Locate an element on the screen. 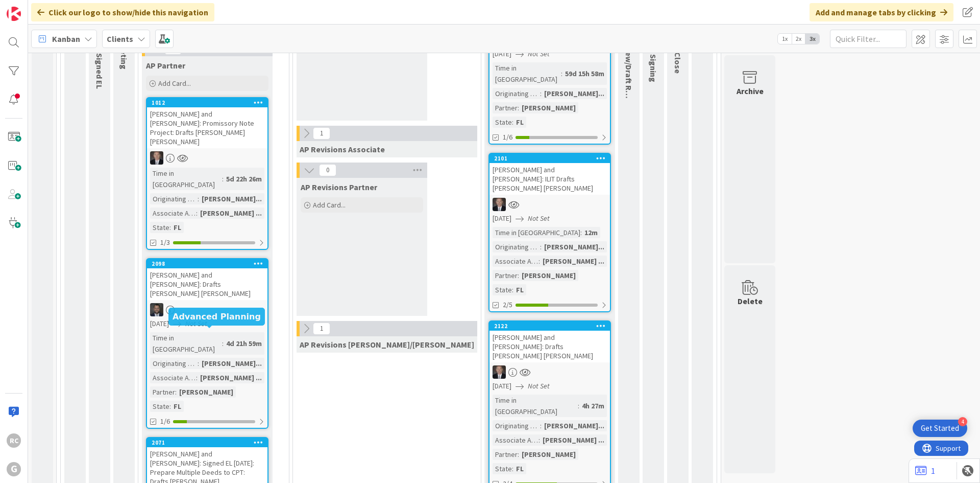  a: 1 is located at coordinates (926, 471).